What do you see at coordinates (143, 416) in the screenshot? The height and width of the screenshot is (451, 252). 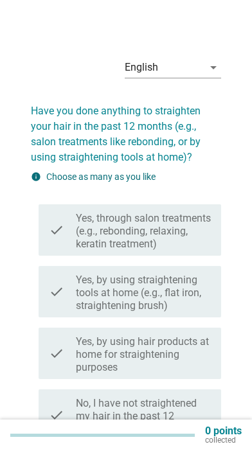 I see `label: No, I have not straightened my hair in the past 12 months` at bounding box center [143, 416].